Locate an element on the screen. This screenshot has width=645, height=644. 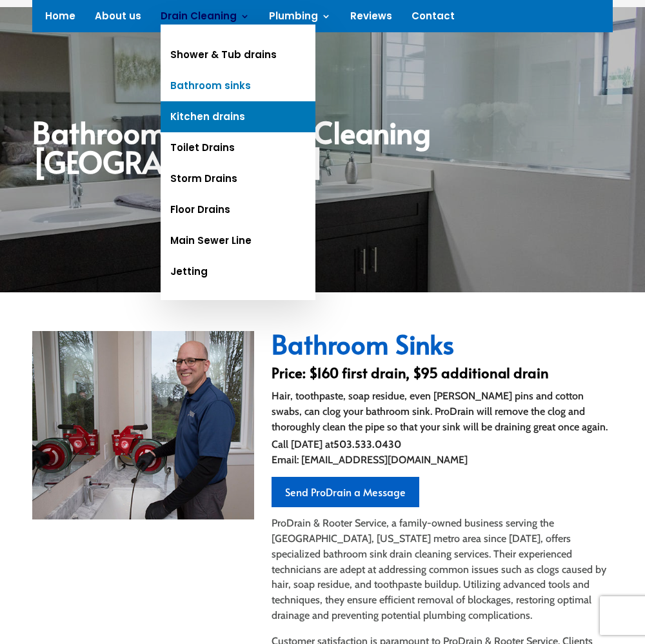
a: Toilet Drains is located at coordinates (238, 147).